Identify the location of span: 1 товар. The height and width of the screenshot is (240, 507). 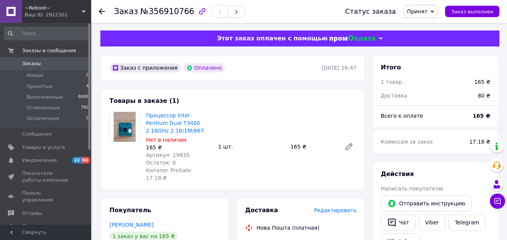
(392, 82).